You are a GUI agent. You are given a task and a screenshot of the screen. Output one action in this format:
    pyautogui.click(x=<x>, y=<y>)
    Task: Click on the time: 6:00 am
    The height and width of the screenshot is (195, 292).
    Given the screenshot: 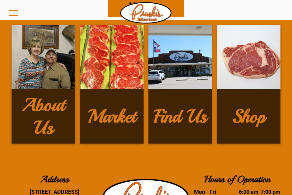 What is the action you would take?
    pyautogui.click(x=249, y=192)
    